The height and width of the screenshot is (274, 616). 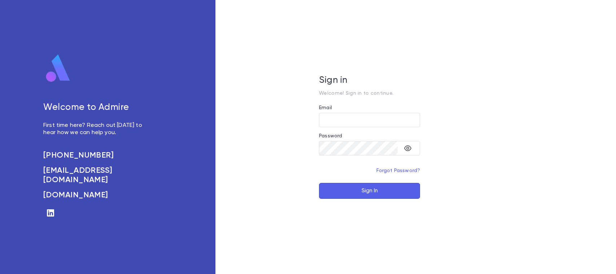 I want to click on h5: Sign in, so click(x=370, y=80).